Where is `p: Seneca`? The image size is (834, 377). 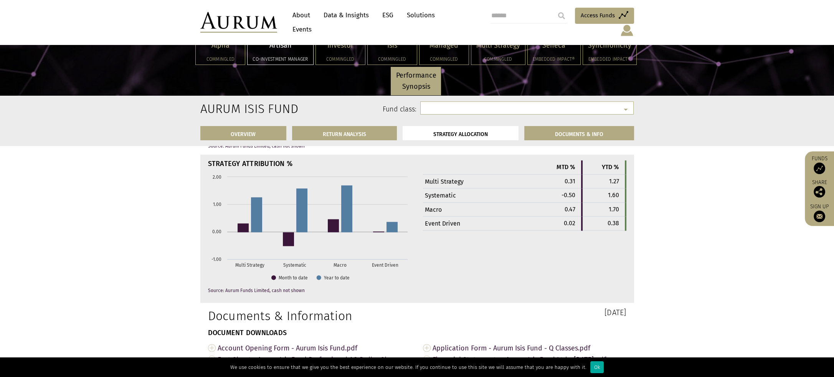 p: Seneca is located at coordinates (554, 45).